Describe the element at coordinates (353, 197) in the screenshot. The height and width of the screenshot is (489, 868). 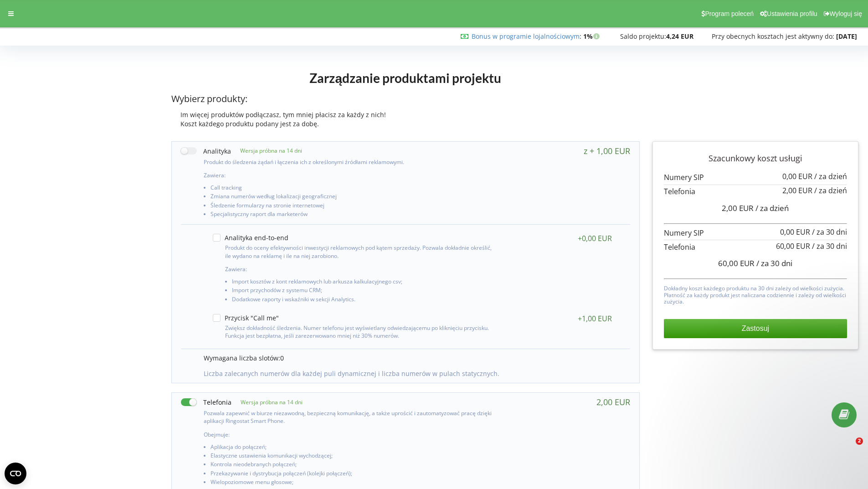
I see `li: Zmiana numerów według lokalizacji geograficznej` at that location.